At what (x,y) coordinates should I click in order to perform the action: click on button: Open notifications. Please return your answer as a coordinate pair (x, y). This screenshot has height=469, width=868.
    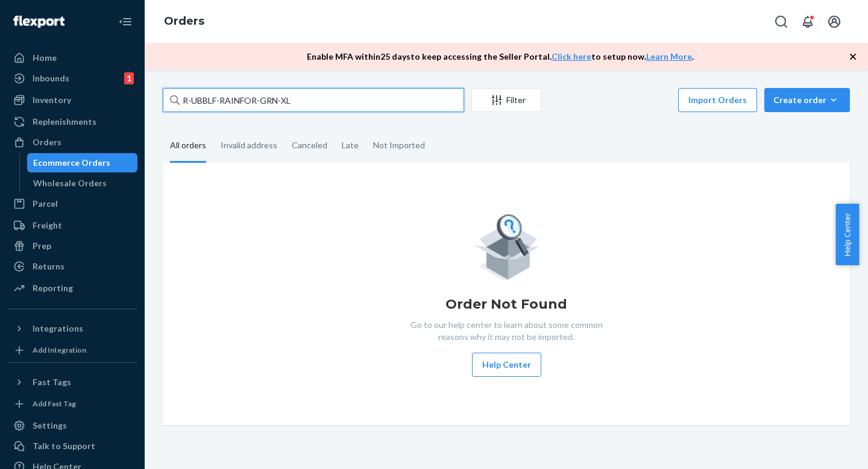
    Looking at the image, I should click on (807, 22).